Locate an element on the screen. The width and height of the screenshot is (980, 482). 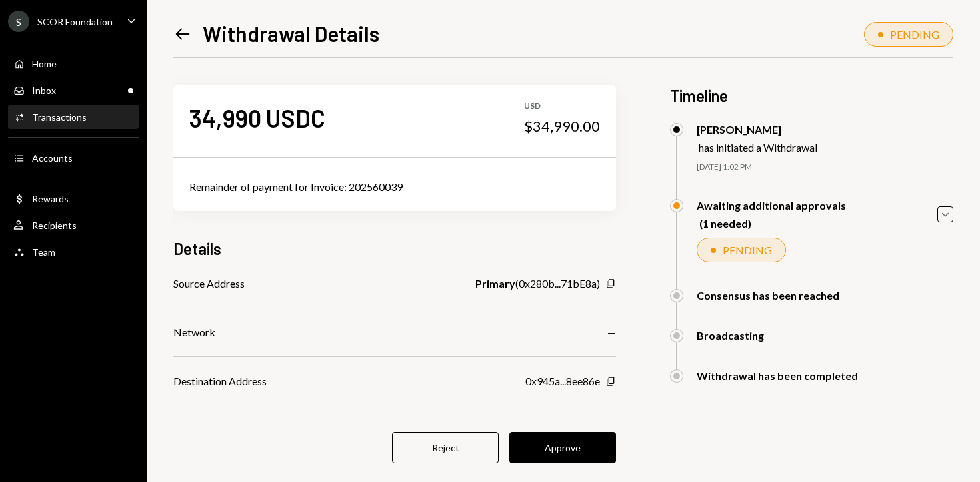
div: Awaiting additional approvals is located at coordinates (771, 205).